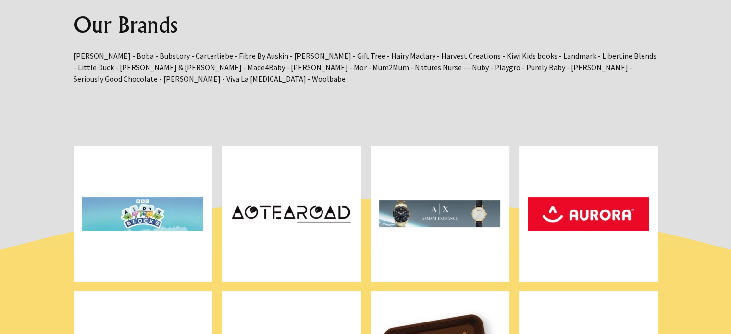 This screenshot has height=334, width=731. I want to click on img: Alphablocks, so click(143, 214).